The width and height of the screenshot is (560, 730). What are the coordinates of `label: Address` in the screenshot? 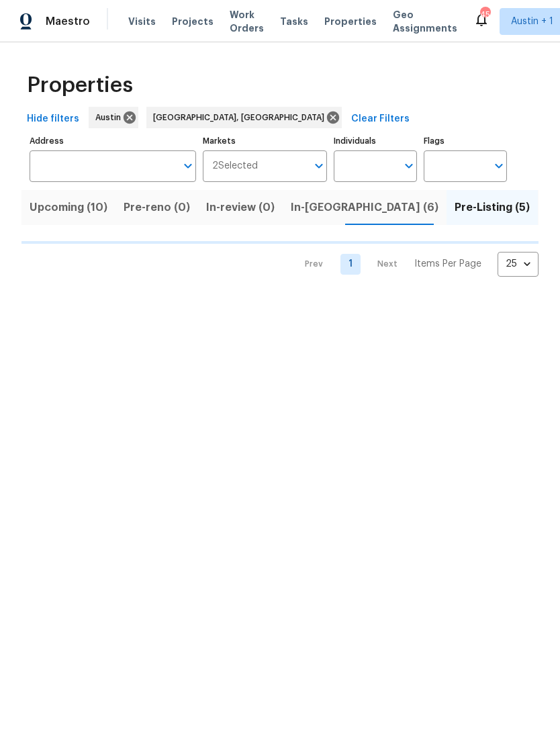 It's located at (113, 141).